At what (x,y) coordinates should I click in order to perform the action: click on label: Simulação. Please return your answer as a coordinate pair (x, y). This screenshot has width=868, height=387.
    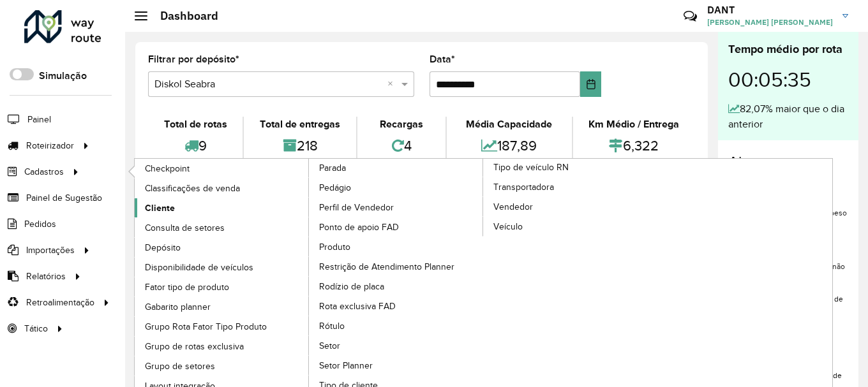
    Looking at the image, I should click on (62, 76).